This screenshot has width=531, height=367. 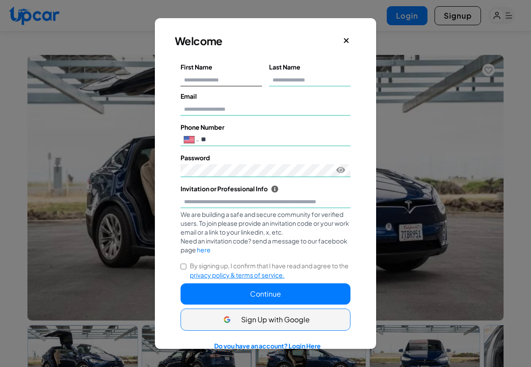 What do you see at coordinates (227, 319) in the screenshot?
I see `img: Google Icon` at bounding box center [227, 319].